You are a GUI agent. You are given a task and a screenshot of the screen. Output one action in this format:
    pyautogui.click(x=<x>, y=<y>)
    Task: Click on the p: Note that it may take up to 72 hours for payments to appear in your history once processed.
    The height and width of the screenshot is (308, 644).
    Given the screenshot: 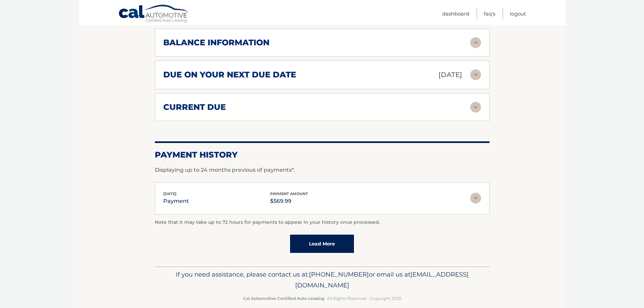 What is the action you would take?
    pyautogui.click(x=322, y=223)
    